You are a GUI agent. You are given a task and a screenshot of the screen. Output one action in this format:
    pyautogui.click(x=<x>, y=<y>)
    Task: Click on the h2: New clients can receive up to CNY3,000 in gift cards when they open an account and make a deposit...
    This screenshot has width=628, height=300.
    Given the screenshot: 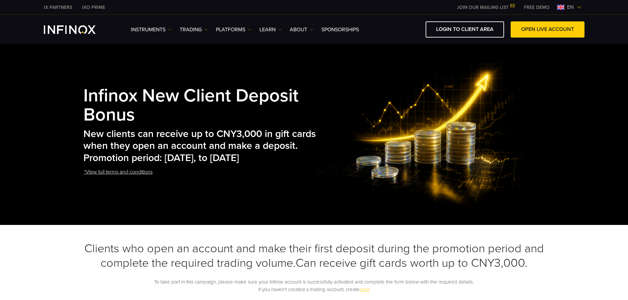 What is the action you would take?
    pyautogui.click(x=201, y=146)
    